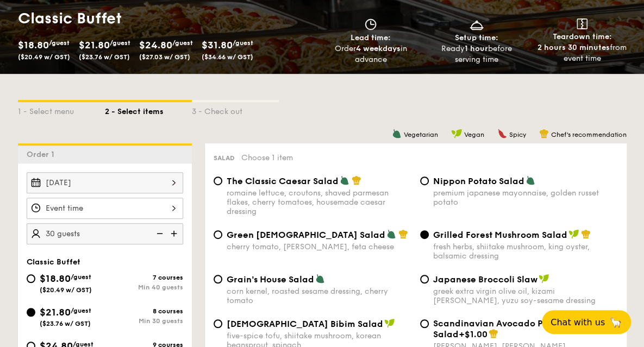 This screenshot has width=644, height=347. I want to click on div: romaine lettuce, croutons, shaved parmesan flakes, cherry tomatoes, housemade caesar dressing, so click(319, 202).